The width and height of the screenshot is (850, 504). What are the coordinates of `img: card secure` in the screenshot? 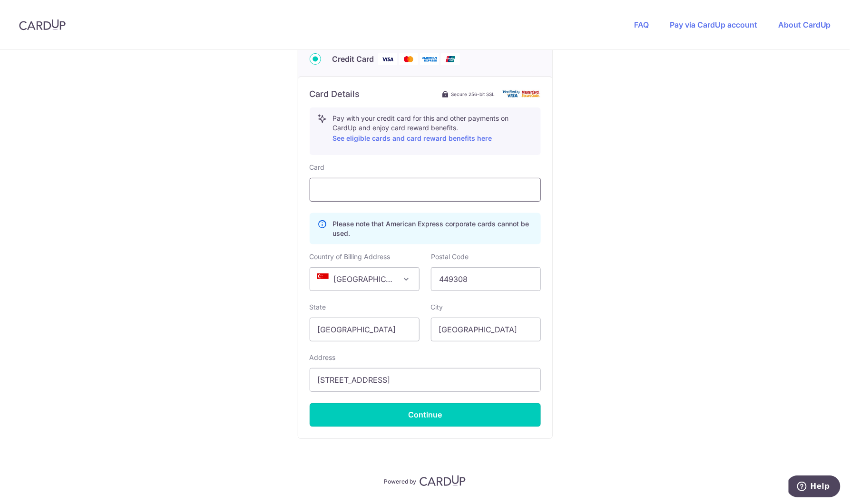 It's located at (522, 93).